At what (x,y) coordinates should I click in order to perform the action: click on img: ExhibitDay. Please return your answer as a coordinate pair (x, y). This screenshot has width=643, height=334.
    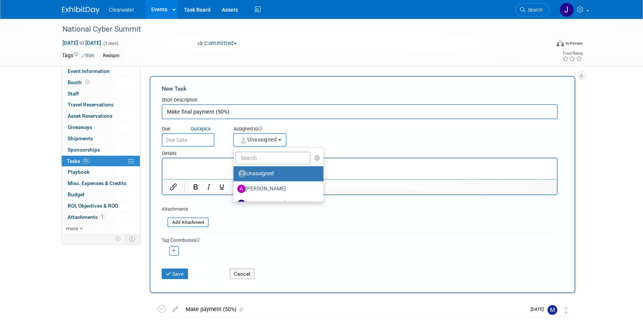
    Looking at the image, I should click on (81, 10).